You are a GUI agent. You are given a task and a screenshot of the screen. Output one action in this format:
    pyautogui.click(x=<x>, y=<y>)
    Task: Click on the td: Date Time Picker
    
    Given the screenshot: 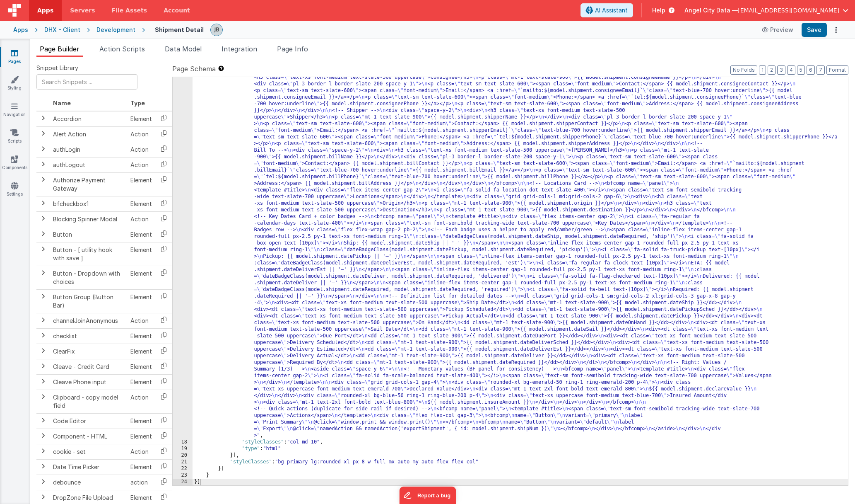 What is the action you would take?
    pyautogui.click(x=88, y=467)
    